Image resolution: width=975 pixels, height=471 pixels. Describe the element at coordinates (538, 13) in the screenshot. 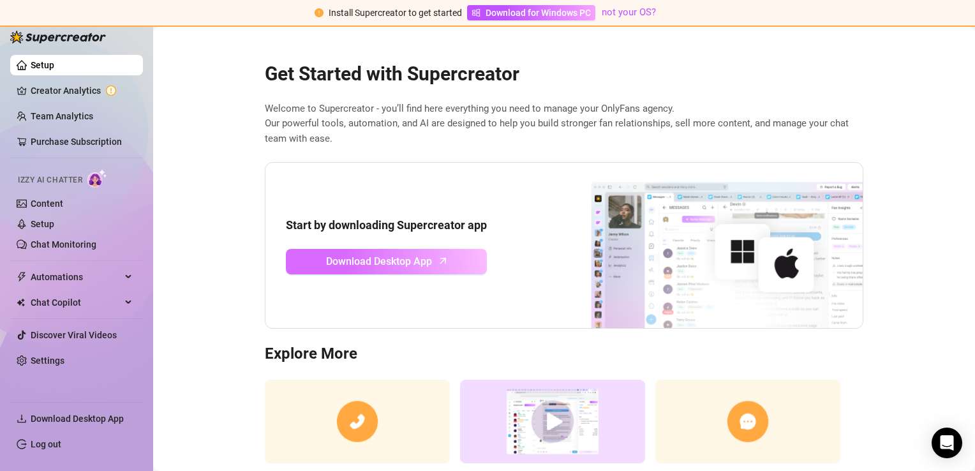

I see `span: Download for Windows PC` at that location.